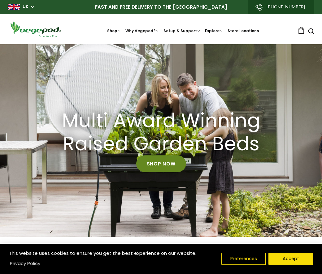  I want to click on button: Accept, so click(290, 259).